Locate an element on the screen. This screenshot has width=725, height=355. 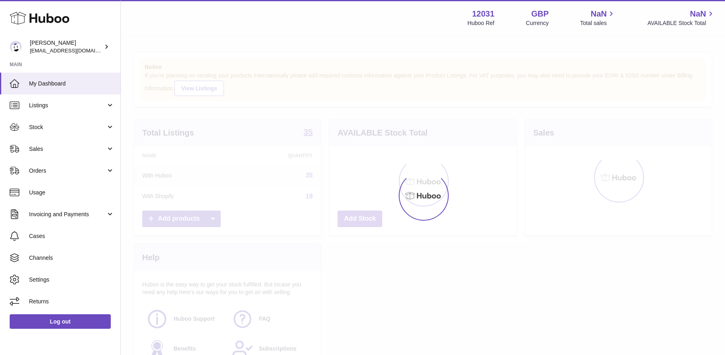
div: Currency is located at coordinates (538, 23).